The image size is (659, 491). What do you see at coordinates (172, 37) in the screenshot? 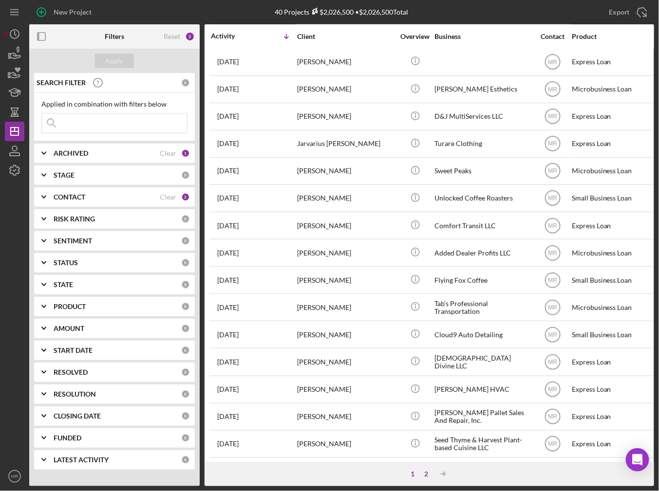
I see `div: Reset` at bounding box center [172, 37].